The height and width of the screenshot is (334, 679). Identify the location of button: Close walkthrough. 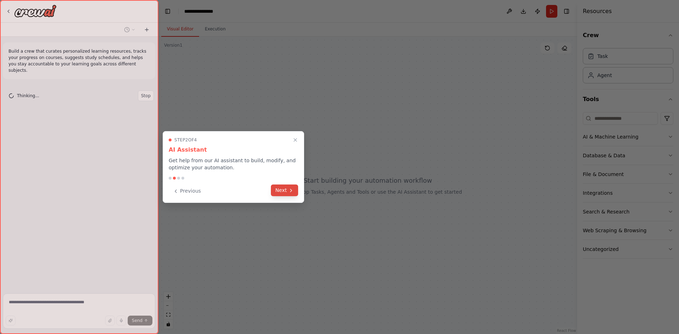
(295, 140).